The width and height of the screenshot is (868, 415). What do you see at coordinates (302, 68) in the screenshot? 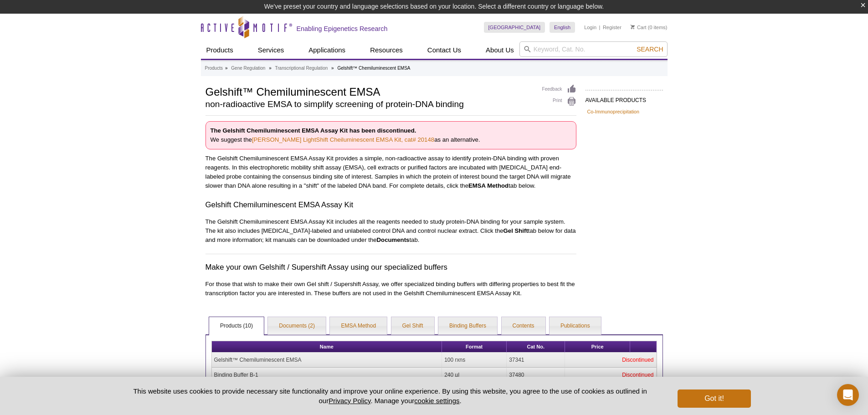
I see `a: Transcriptional Regulation` at bounding box center [302, 68].